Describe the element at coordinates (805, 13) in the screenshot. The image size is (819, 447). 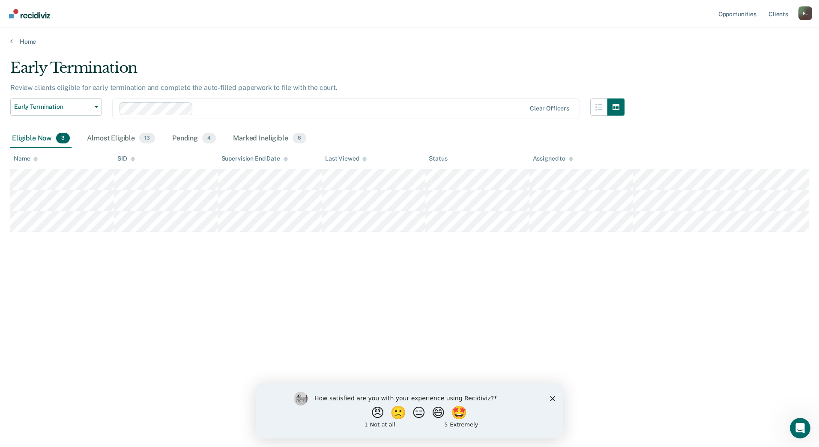
I see `button: Profile dropdown button` at that location.